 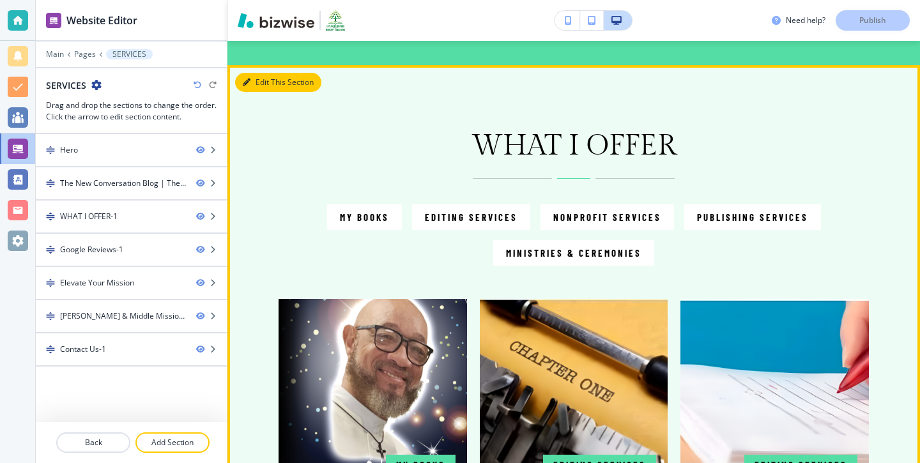 What do you see at coordinates (471, 217) in the screenshot?
I see `p: Editing Services` at bounding box center [471, 217].